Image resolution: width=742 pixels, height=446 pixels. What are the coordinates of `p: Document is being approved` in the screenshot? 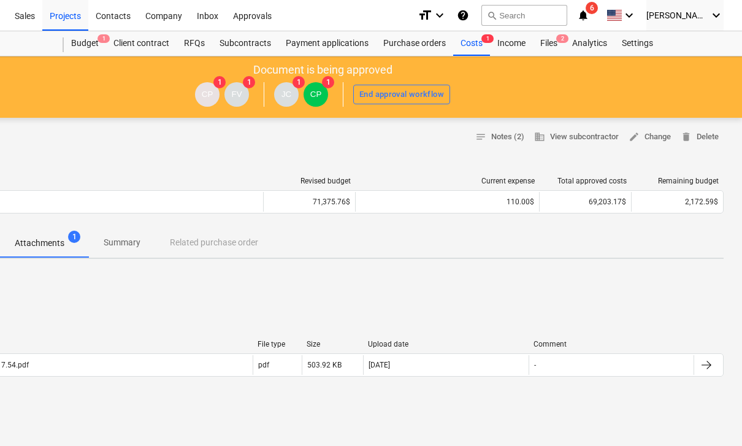 It's located at (323, 70).